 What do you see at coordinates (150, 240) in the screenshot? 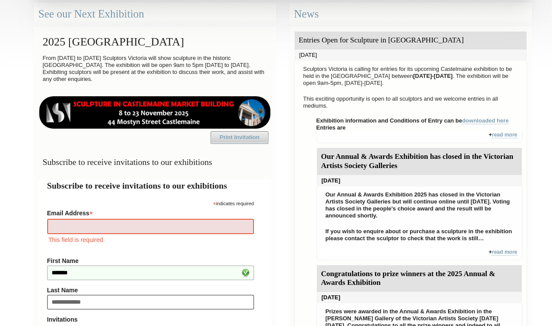
I see `div: This field is required.` at bounding box center [150, 240].